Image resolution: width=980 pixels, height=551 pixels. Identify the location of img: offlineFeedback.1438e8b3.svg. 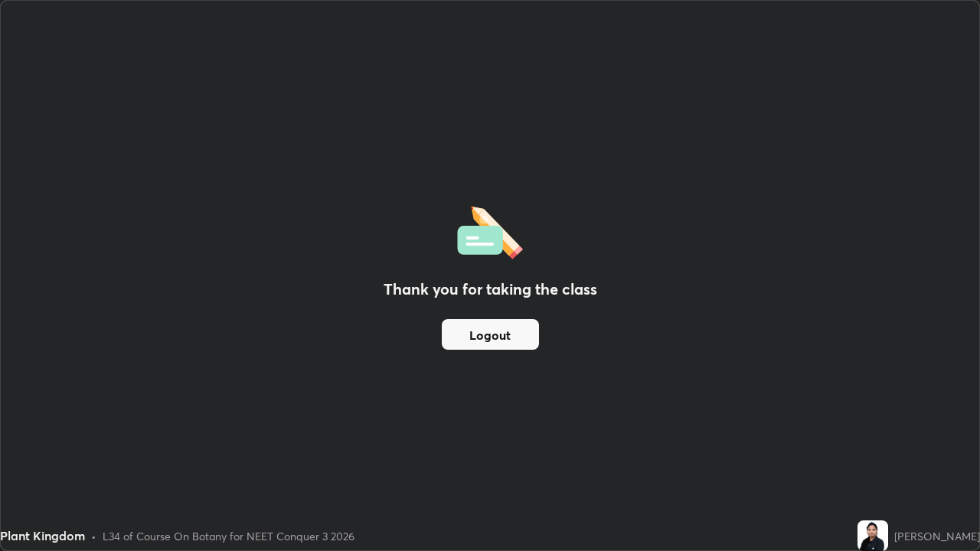
(490, 230).